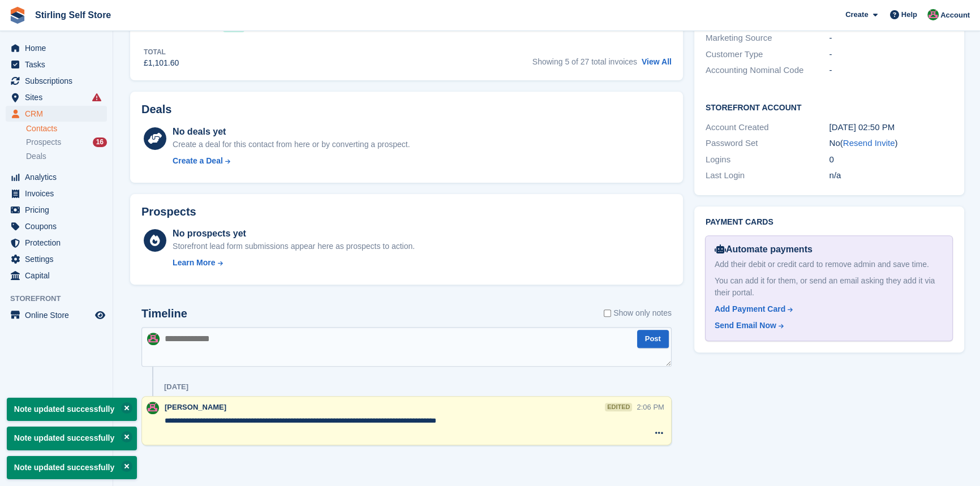 This screenshot has width=980, height=486. I want to click on div: 2:06 PM, so click(650, 407).